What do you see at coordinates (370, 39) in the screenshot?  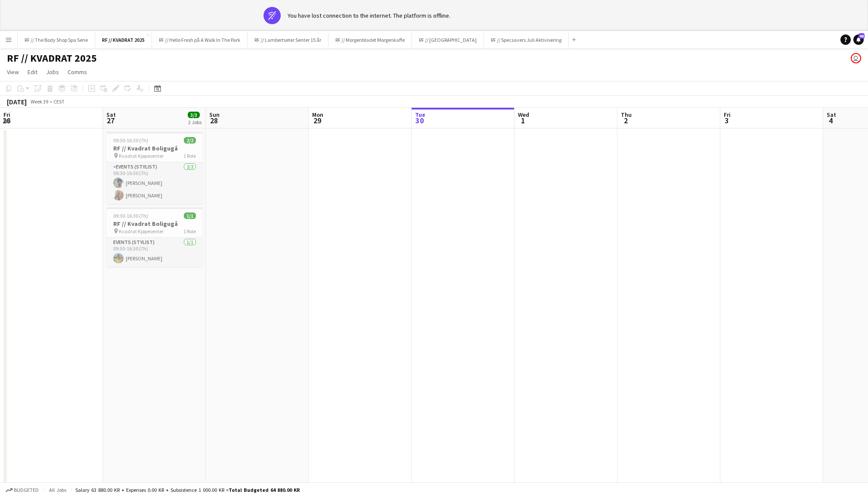 I see `button: RF // Morgenbladet Morgenkaffe` at bounding box center [370, 39].